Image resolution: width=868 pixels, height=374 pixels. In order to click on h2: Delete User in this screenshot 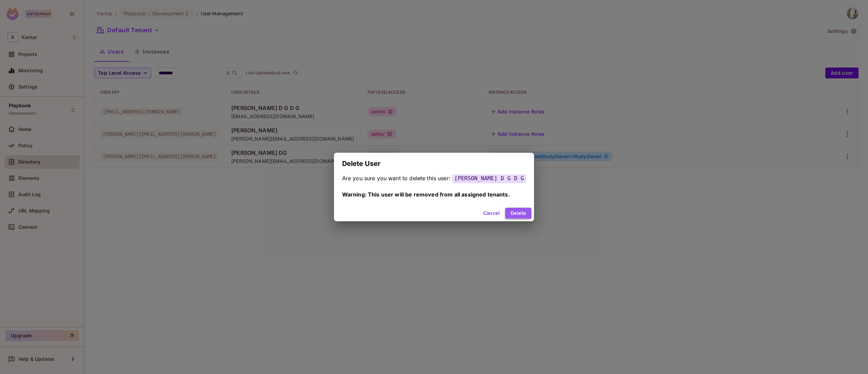, I will do `click(434, 163)`.